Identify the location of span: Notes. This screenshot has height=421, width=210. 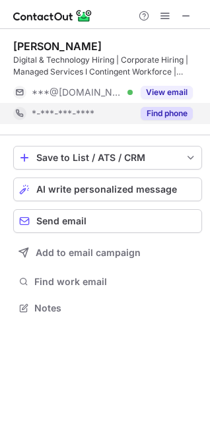
(115, 308).